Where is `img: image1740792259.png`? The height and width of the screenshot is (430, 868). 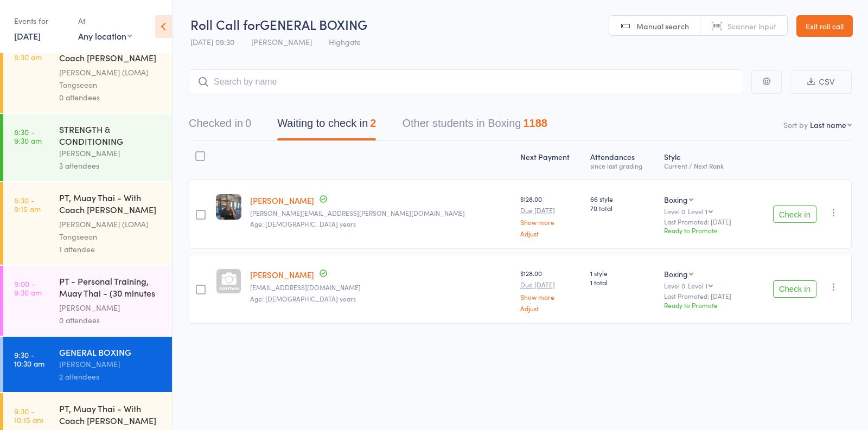
img: image1740792259.png is located at coordinates (229, 207).